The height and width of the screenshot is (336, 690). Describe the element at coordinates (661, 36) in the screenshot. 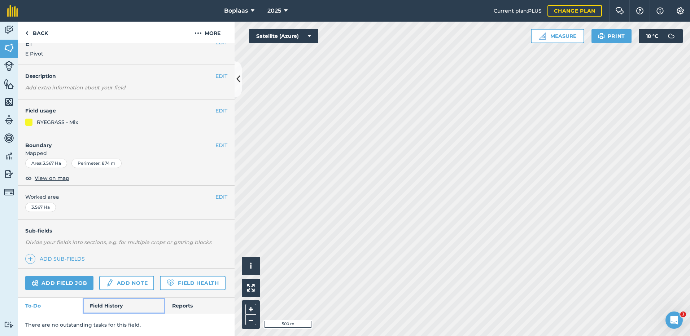

I see `button: 18 °C` at that location.